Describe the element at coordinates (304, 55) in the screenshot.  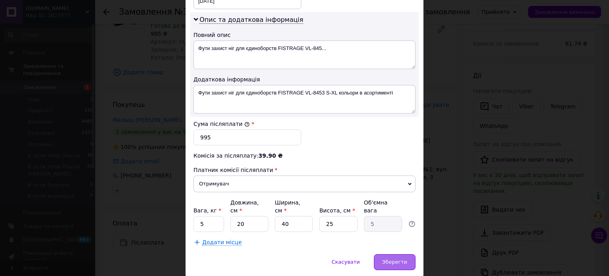
I see `textarea: Фути захист ніг для єдиноборств FISTRAGE VL-845...` at that location.